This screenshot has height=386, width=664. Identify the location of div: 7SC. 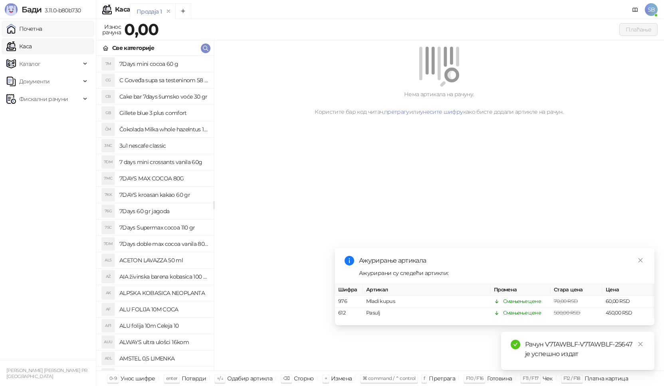
(108, 228).